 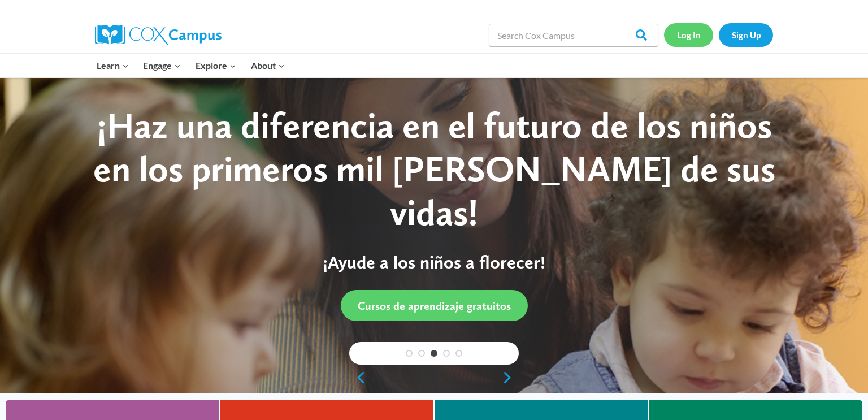 What do you see at coordinates (434, 378) in the screenshot?
I see `div: content slider buttons` at bounding box center [434, 378].